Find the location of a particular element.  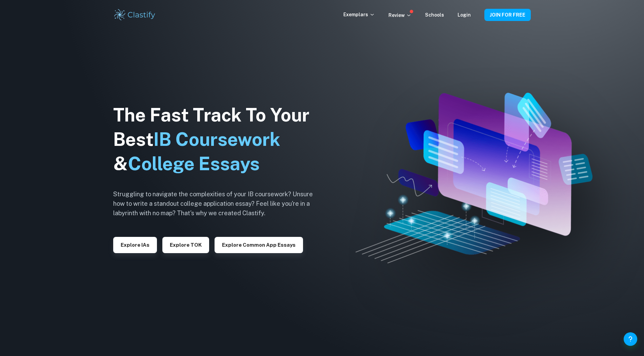

h6: Struggling to navigate the complexities of your IB coursework? Unsure how to write a standout col... is located at coordinates (218, 204).